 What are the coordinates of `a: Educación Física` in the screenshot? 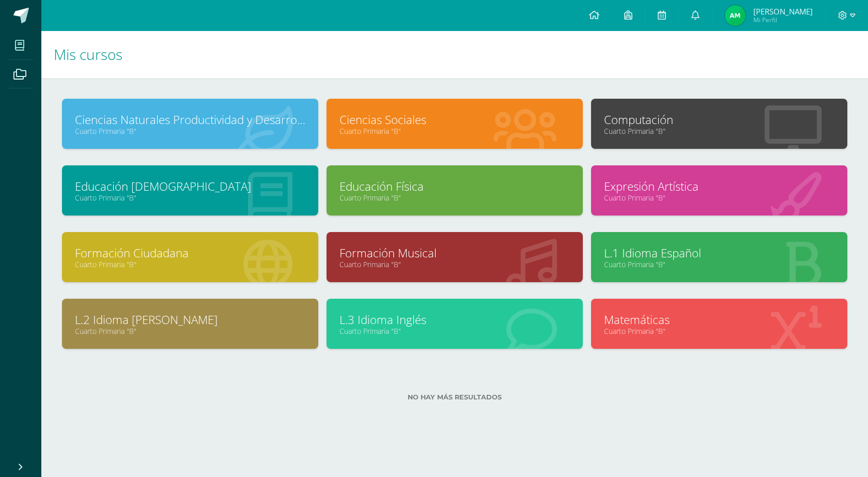 It's located at (454, 186).